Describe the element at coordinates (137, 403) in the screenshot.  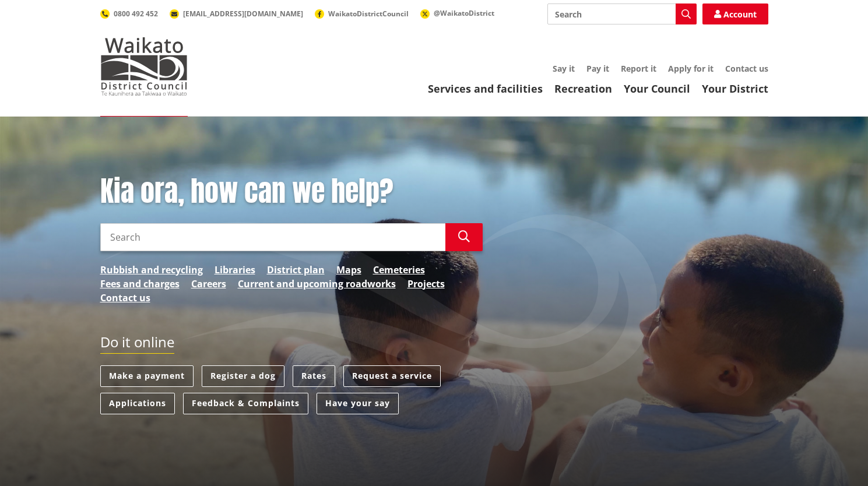
I see `a: Applications` at that location.